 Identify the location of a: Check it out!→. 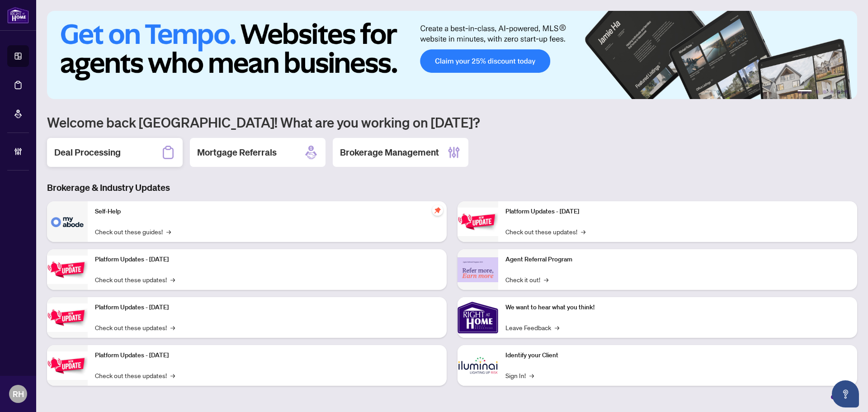
(527, 279).